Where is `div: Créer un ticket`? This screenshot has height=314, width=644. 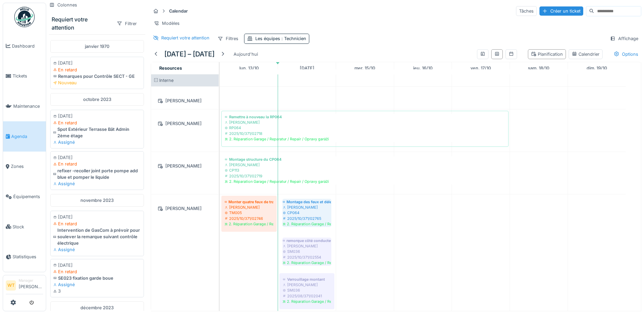
div: Créer un ticket is located at coordinates (561, 11).